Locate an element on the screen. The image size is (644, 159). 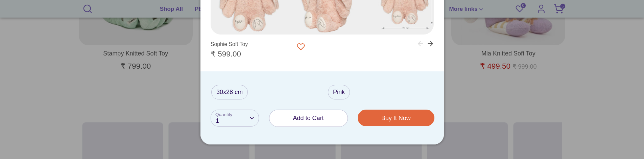
label: Pink is located at coordinates (339, 92).